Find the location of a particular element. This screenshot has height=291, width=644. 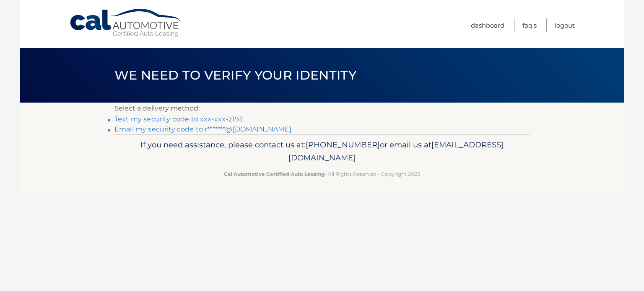

strong: Cal Automotive Certified Auto Leasing is located at coordinates (274, 174).